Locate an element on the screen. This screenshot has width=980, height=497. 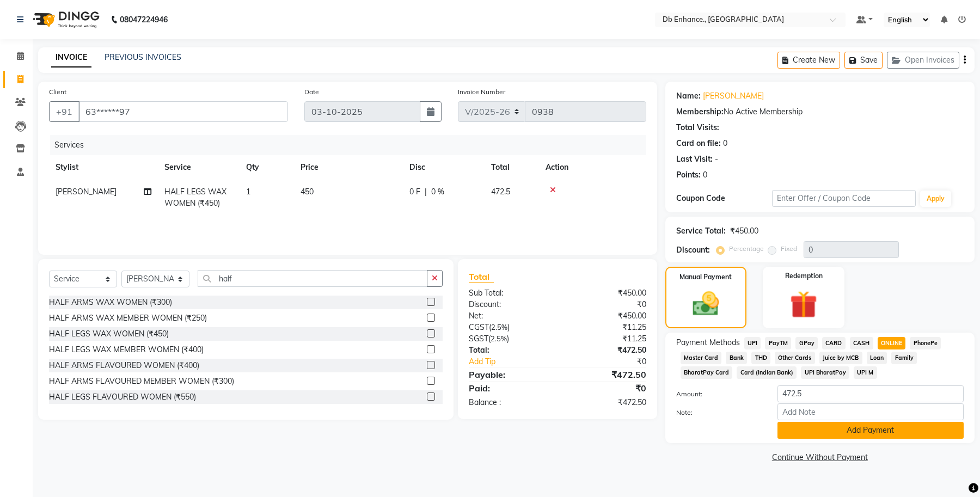
button: Save is located at coordinates (864, 60).